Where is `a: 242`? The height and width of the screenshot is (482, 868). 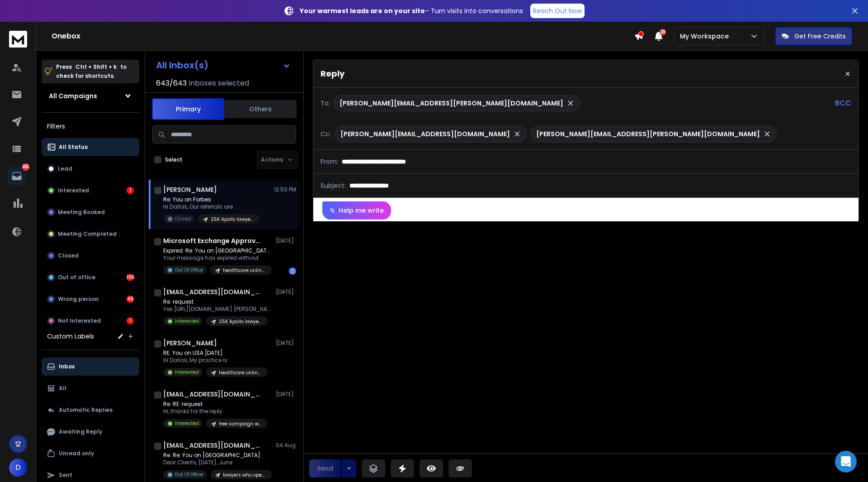 a: 242 is located at coordinates (17, 176).